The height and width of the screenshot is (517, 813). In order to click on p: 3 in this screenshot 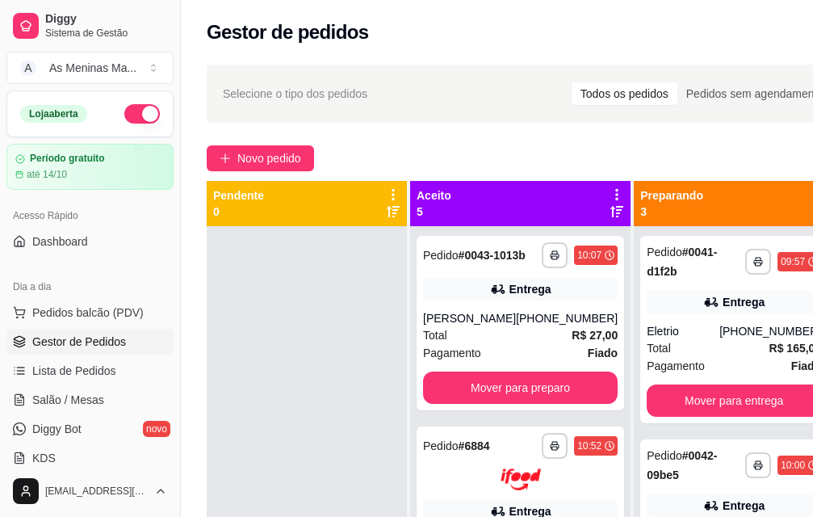, I will do `click(672, 212)`.